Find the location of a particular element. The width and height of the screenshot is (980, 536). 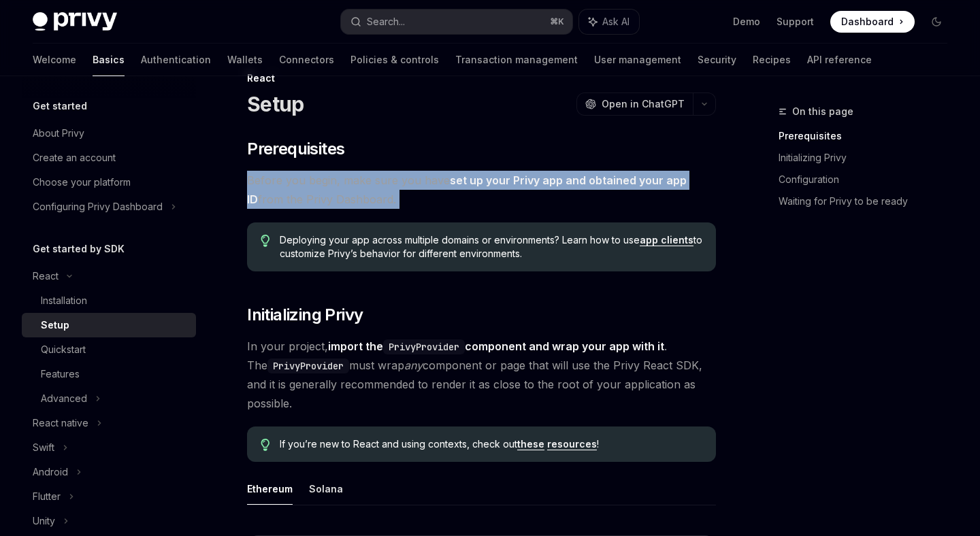

button: Ask AI is located at coordinates (609, 22).